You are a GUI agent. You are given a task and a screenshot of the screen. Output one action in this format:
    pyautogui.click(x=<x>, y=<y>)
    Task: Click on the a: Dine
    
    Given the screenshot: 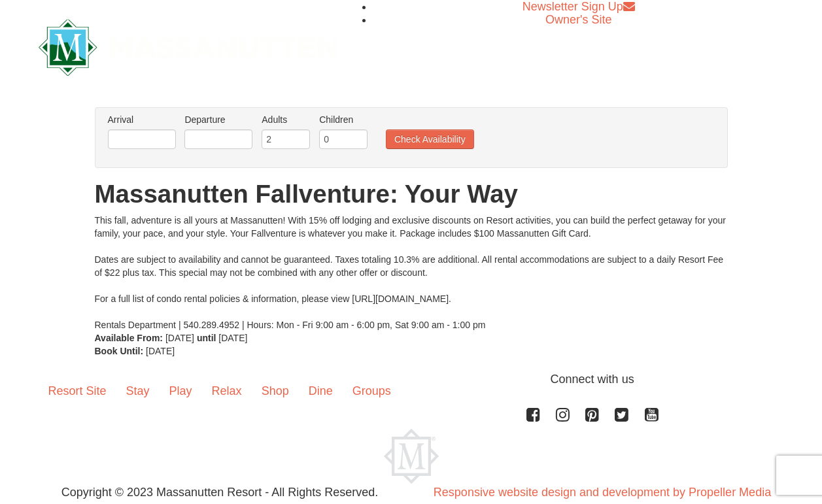 What is the action you would take?
    pyautogui.click(x=321, y=391)
    